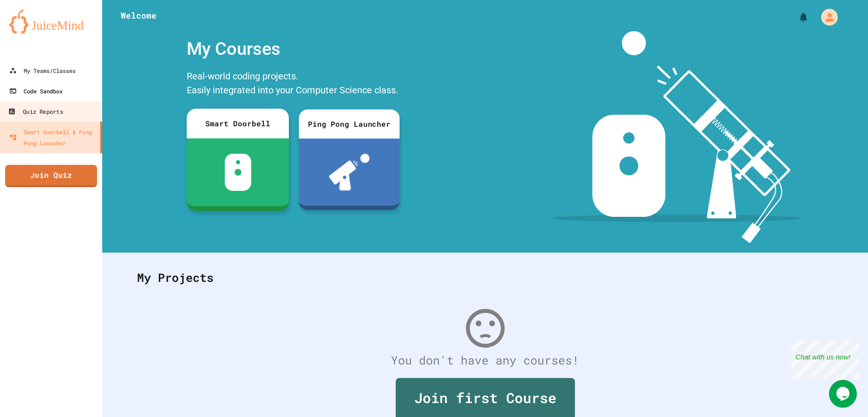 This screenshot has height=417, width=868. I want to click on div: Code Sandbox, so click(35, 91).